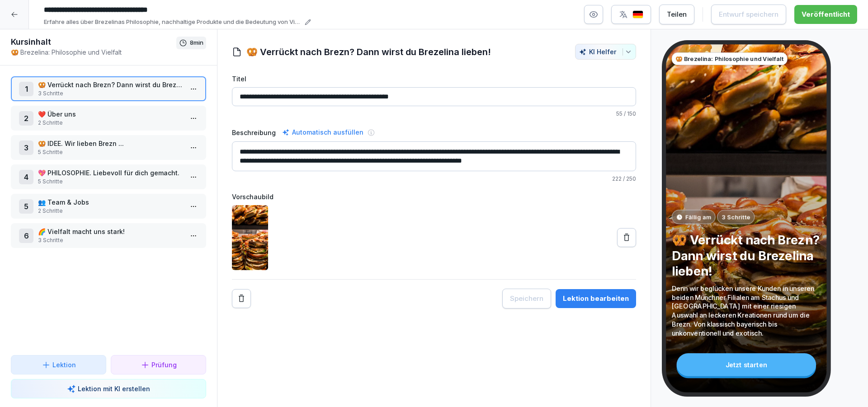 This screenshot has width=868, height=407. Describe the element at coordinates (164, 365) in the screenshot. I see `p: Prüfung` at that location.